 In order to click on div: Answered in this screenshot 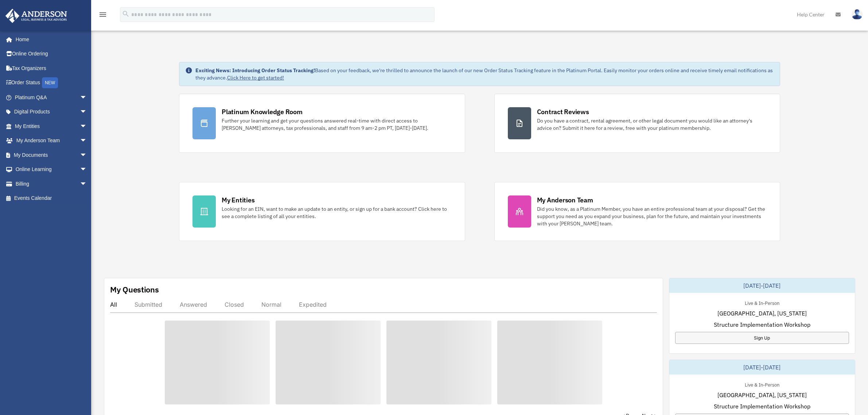, I will do `click(194, 305)`.